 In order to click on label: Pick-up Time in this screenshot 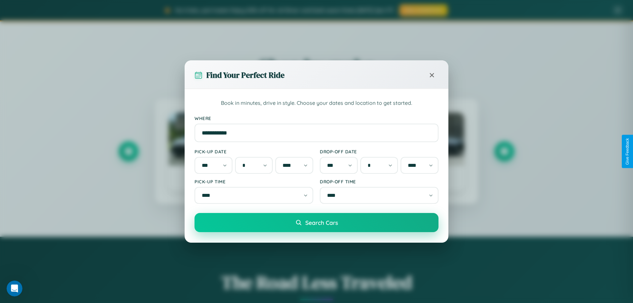, I will do `click(254, 181)`.